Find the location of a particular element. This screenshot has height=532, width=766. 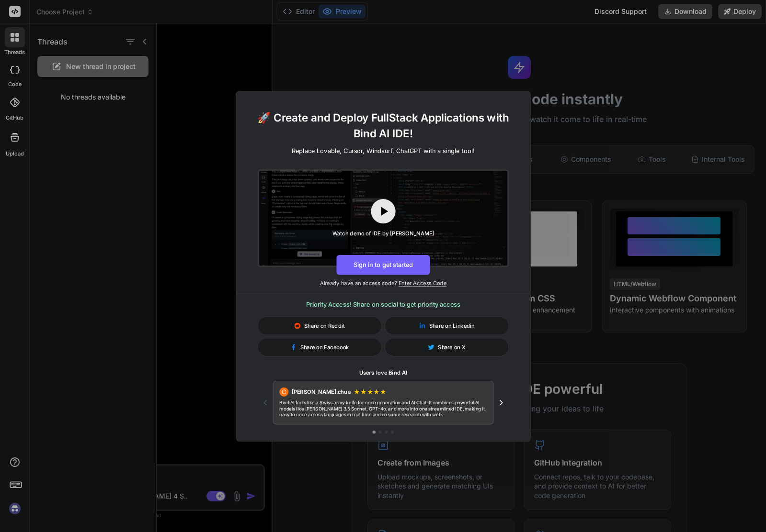

span: Share on X is located at coordinates (451, 347).